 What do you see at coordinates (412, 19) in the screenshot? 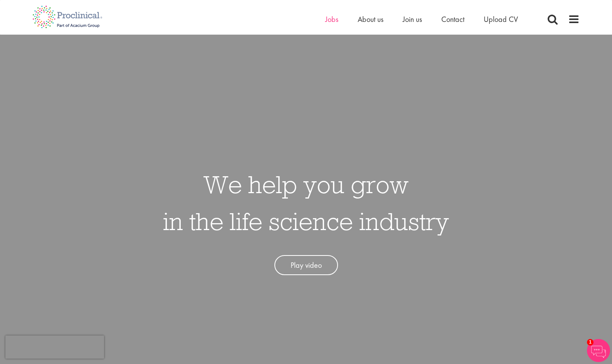
I see `span: Join us` at bounding box center [412, 19].